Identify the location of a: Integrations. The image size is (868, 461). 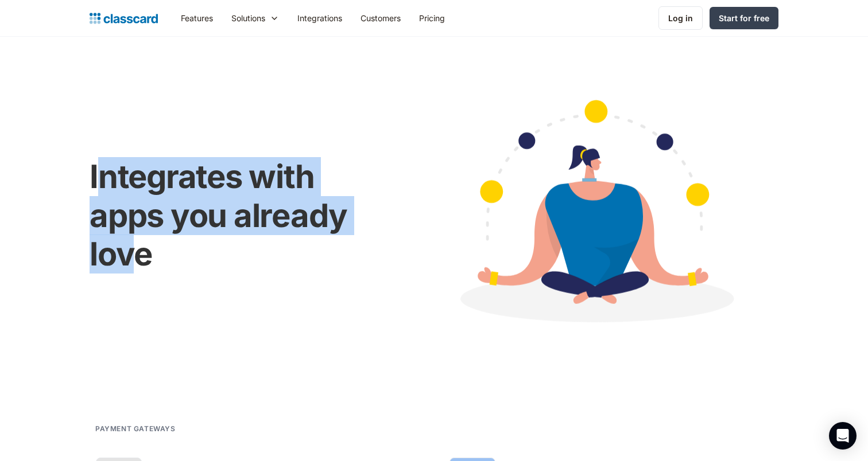
(319, 18).